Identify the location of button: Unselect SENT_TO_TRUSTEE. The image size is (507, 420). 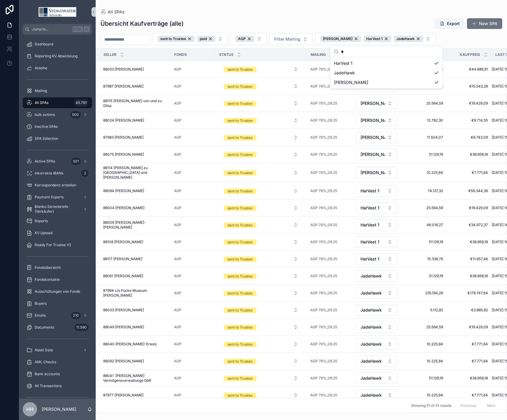
(176, 39).